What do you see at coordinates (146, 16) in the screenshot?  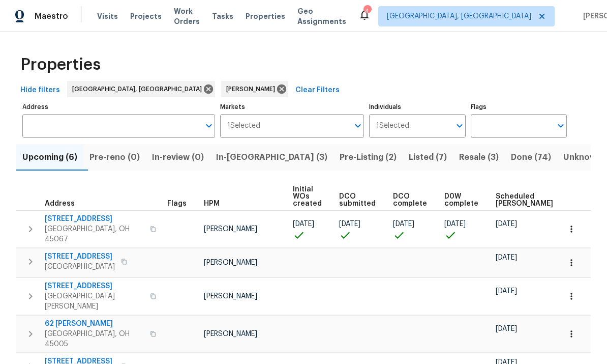 I see `span: Projects` at bounding box center [146, 16].